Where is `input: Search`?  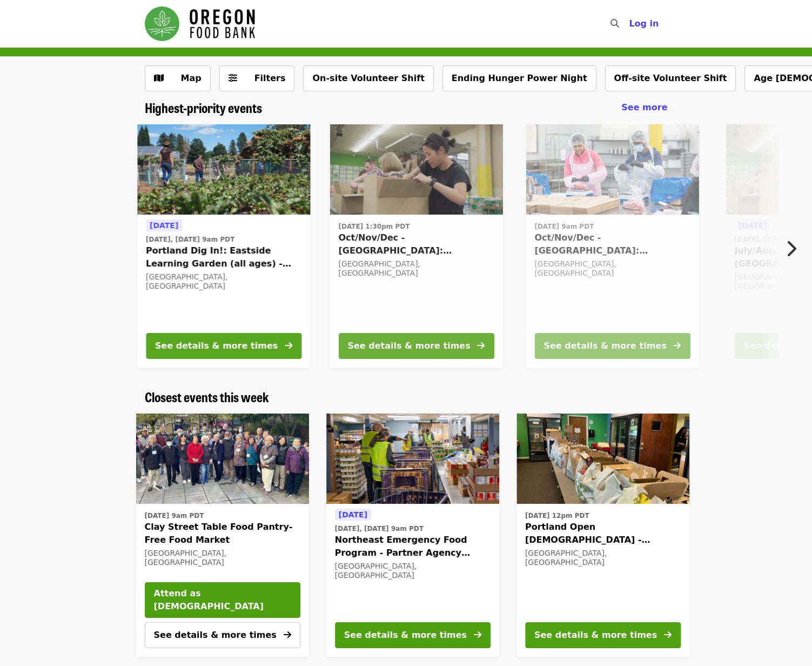
input: Search is located at coordinates (630, 24).